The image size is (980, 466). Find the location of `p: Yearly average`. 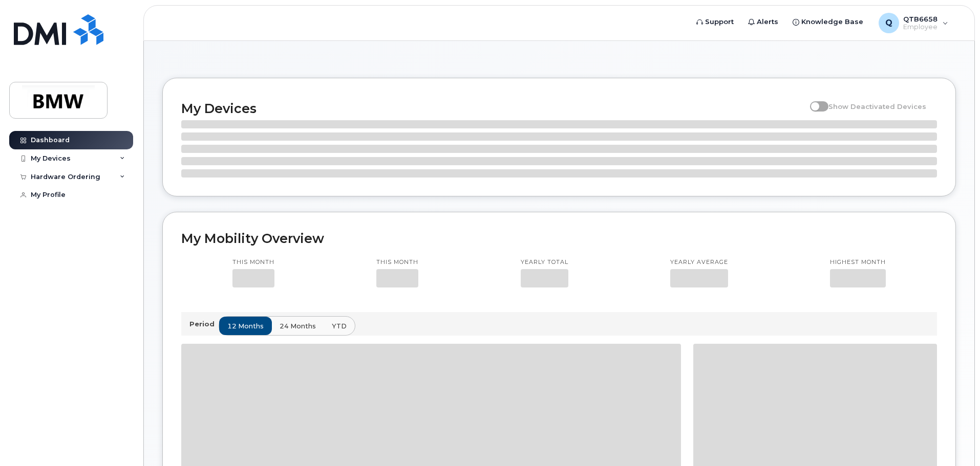

p: Yearly average is located at coordinates (699, 262).